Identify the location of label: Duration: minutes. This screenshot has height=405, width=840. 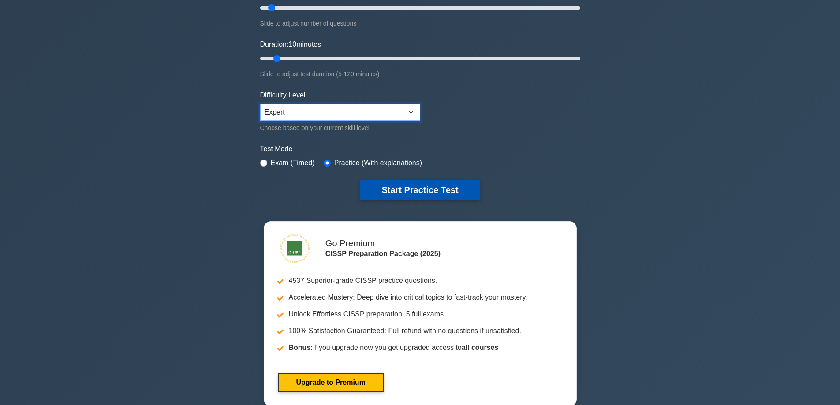
(291, 45).